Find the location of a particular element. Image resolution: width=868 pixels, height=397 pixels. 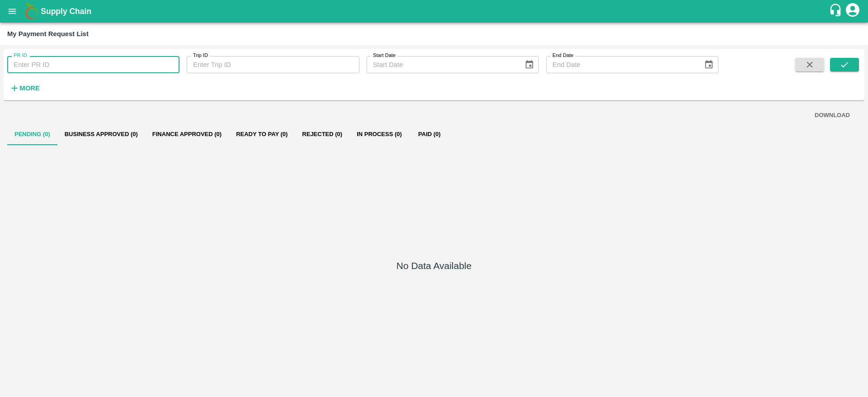

button: open drawer is located at coordinates (12, 11).